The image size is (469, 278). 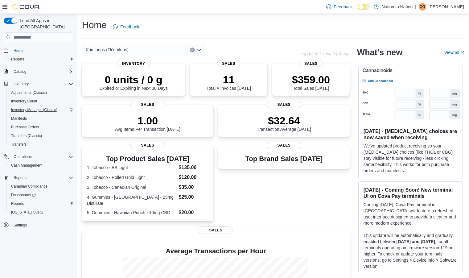 What do you see at coordinates (131, 212) in the screenshot?
I see `dt: 5. Gummies - Hawaiian Punch - 10mg CBD` at bounding box center [131, 212].